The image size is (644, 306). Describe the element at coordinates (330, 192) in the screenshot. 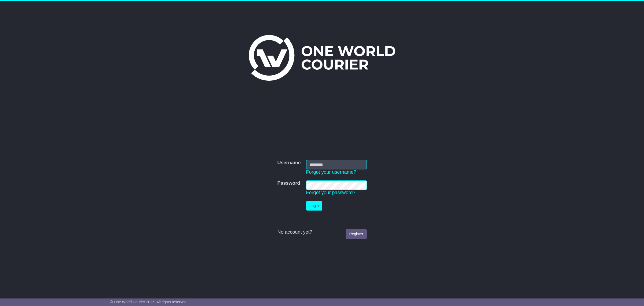

I see `a: Forgot your password?` at that location.